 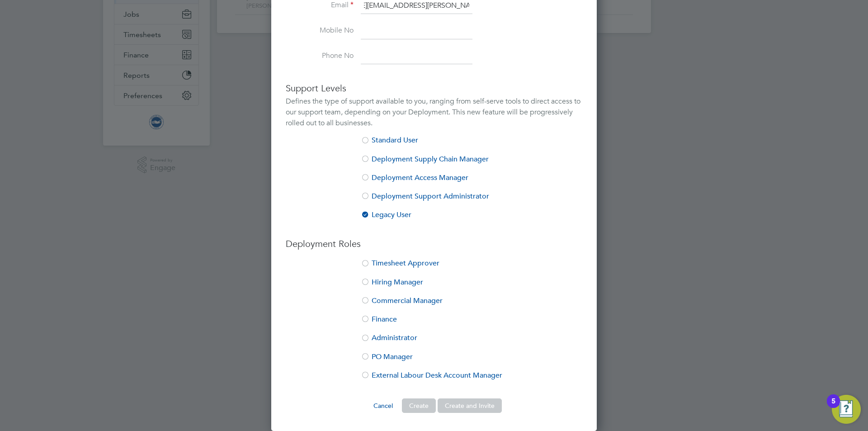 I want to click on div: 5, so click(x=833, y=407).